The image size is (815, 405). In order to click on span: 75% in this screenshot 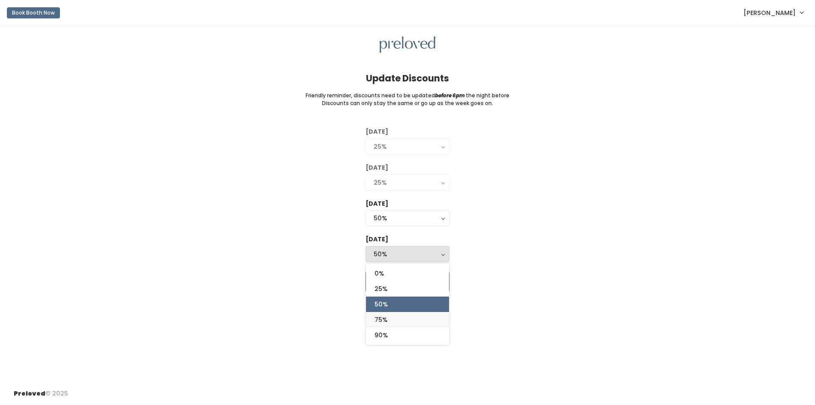, I will do `click(381, 319)`.